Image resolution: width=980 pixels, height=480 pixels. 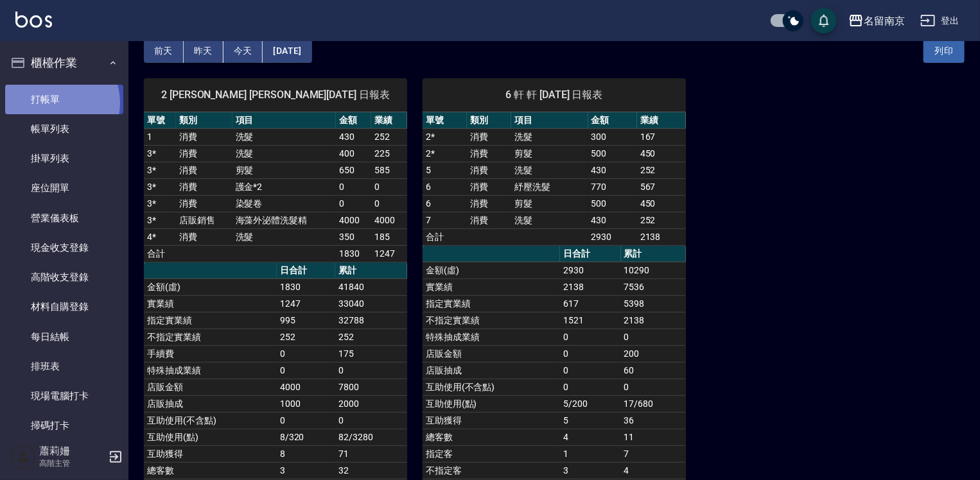 What do you see at coordinates (305, 437) in the screenshot?
I see `td: 8/320` at bounding box center [305, 437].